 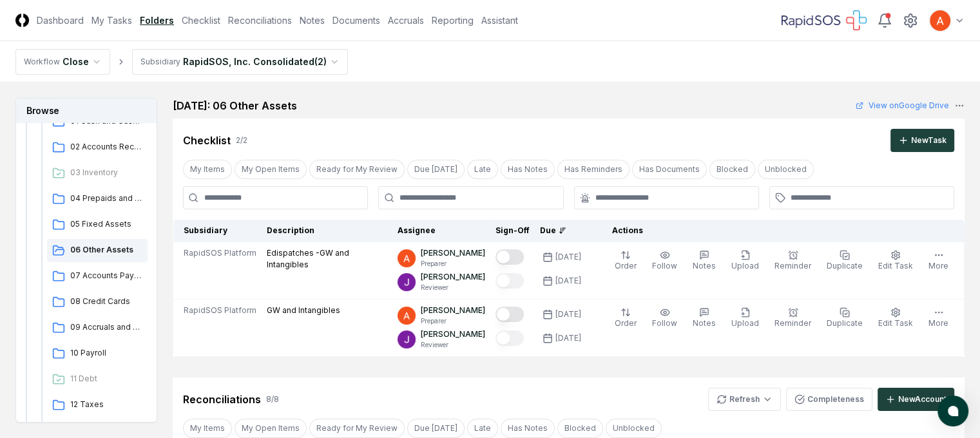 What do you see at coordinates (97, 302) in the screenshot?
I see `a: 08 Credit Cards` at bounding box center [97, 302].